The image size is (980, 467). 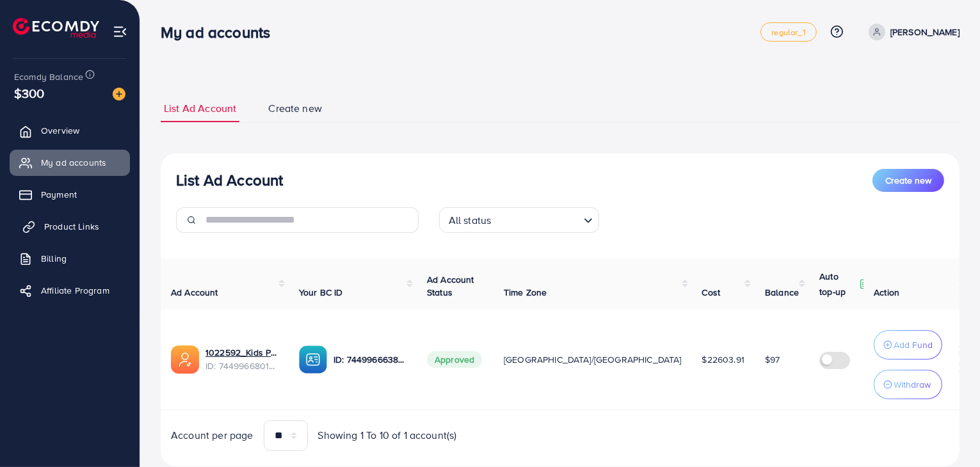 I want to click on span: Ecomdy Balance, so click(x=49, y=77).